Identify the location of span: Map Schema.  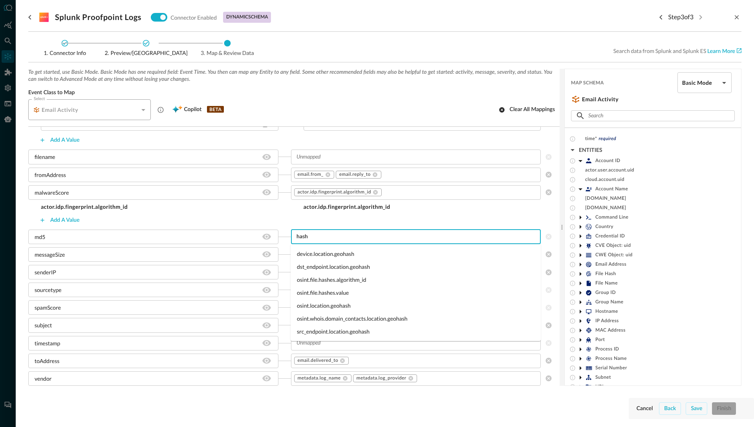
(622, 83).